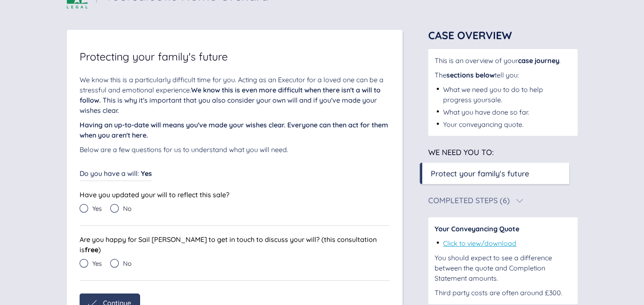 Image resolution: width=644 pixels, height=305 pixels. Describe the element at coordinates (235, 95) in the screenshot. I see `div: We know this is a particularly difficult time for you. Acting as an Executor for a loved one can ...` at that location.